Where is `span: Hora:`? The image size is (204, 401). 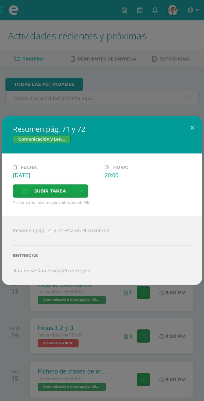
span: Hora: is located at coordinates (120, 167).